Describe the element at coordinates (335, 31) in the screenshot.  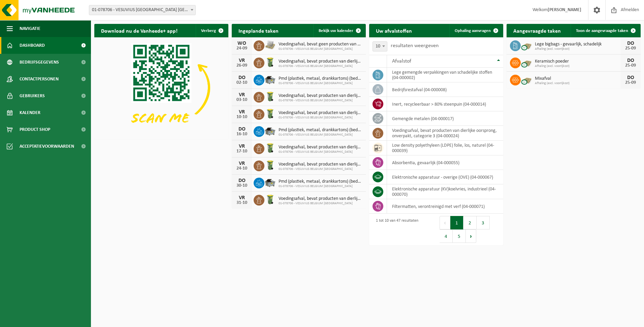
I see `span: Bekijk uw kalender` at that location.